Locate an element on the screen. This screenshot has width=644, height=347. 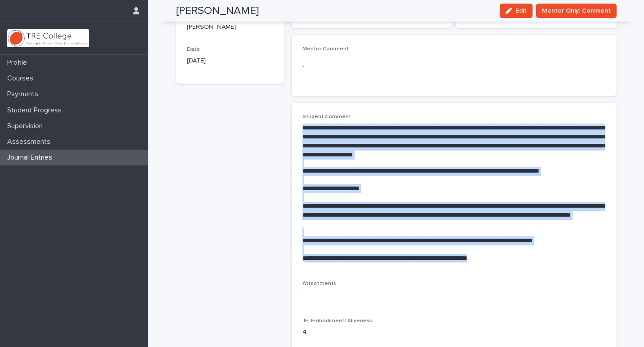
p: Journal Entries is located at coordinates (31, 157).